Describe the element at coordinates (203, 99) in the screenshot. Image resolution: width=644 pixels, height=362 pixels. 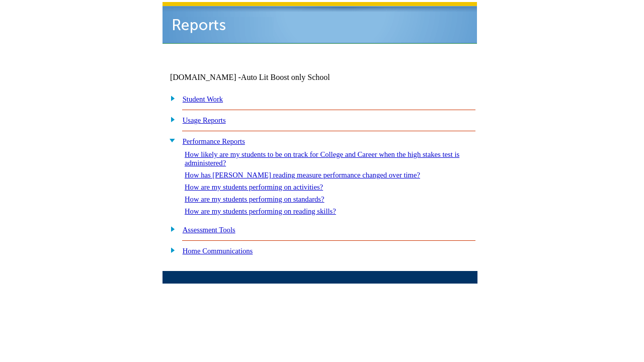
I see `a: Student Work` at that location.